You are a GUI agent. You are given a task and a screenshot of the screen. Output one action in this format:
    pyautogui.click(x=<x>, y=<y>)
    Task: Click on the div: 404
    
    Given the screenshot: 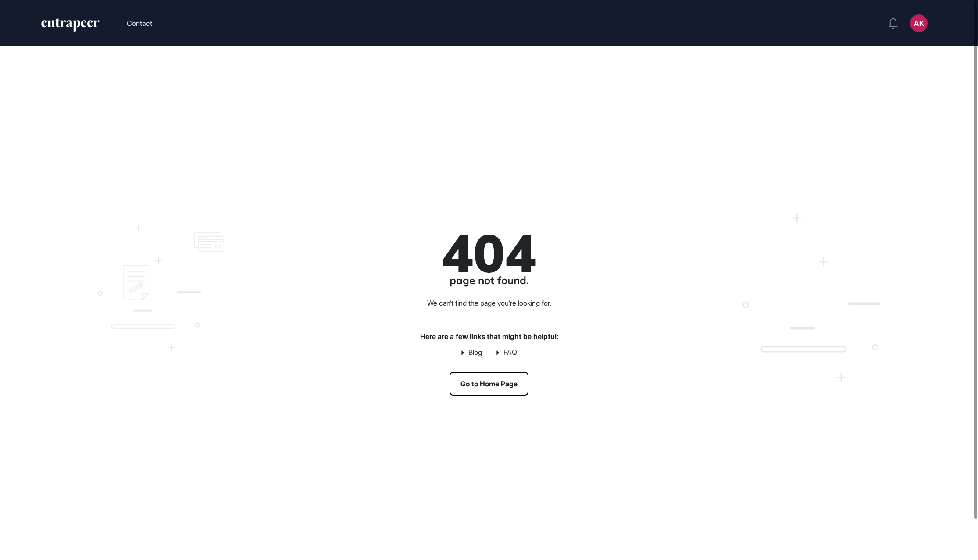 What is the action you would take?
    pyautogui.click(x=489, y=253)
    